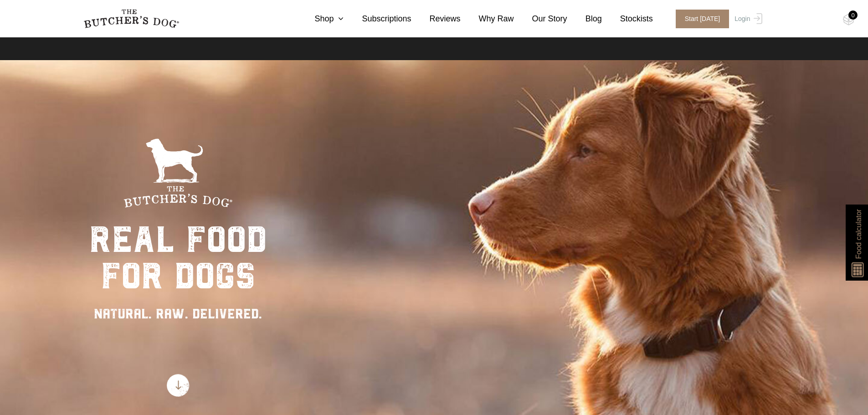 The width and height of the screenshot is (868, 415). I want to click on a: Stockists, so click(628, 19).